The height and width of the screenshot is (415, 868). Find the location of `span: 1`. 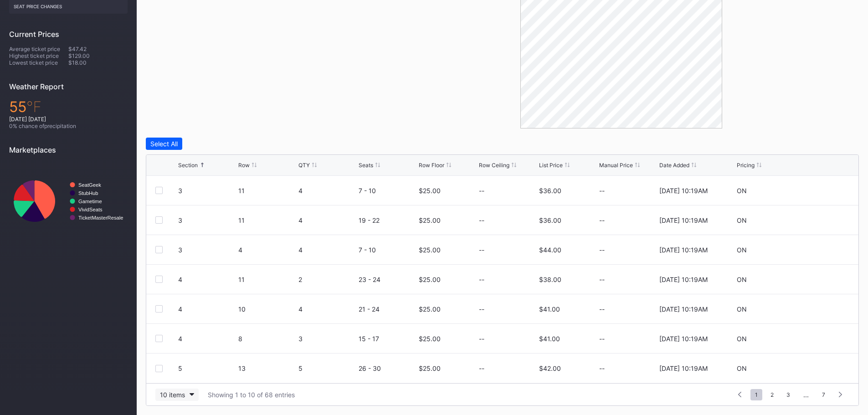

span: 1 is located at coordinates (756, 395).